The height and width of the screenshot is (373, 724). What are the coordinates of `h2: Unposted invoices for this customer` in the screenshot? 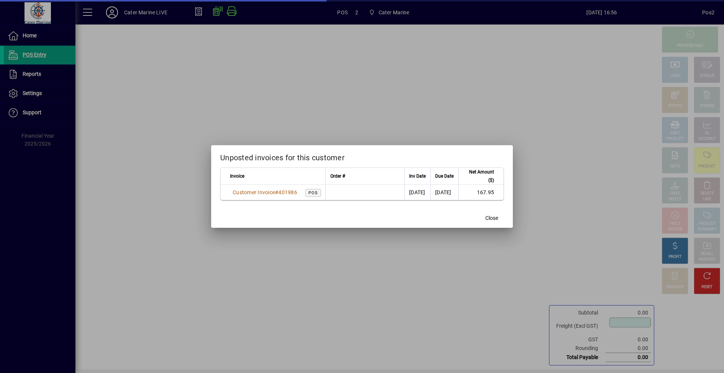 It's located at (362, 156).